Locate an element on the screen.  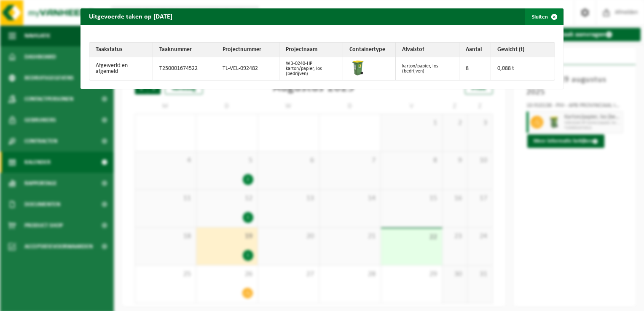
button: Sluiten is located at coordinates (544, 17).